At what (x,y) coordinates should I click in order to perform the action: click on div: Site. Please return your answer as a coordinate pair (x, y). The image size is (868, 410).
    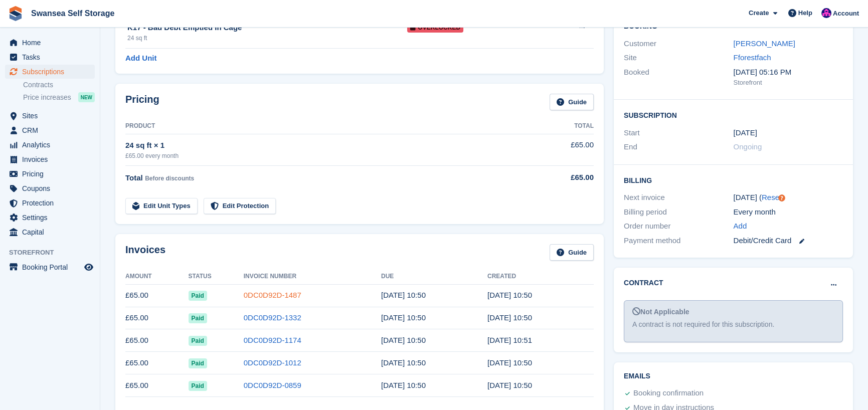
    Looking at the image, I should click on (679, 57).